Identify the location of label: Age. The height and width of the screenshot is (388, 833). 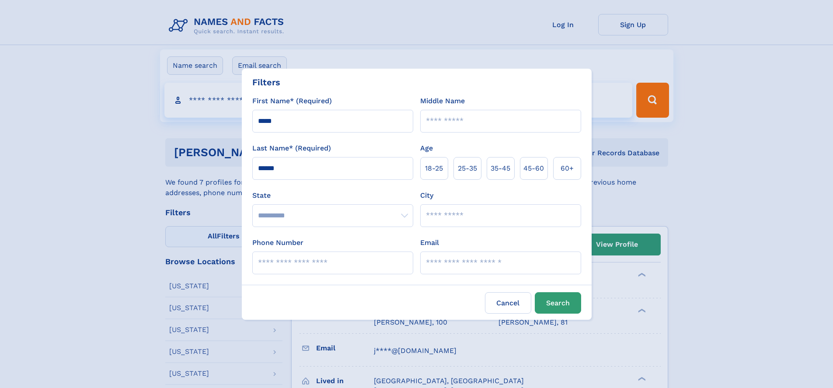
(426, 148).